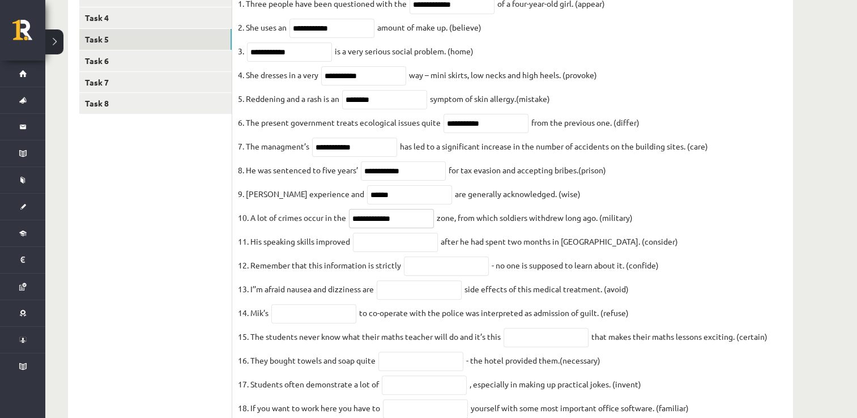 This screenshot has height=418, width=857. What do you see at coordinates (294, 241) in the screenshot?
I see `p: 11. His speaking skills improved` at bounding box center [294, 241].